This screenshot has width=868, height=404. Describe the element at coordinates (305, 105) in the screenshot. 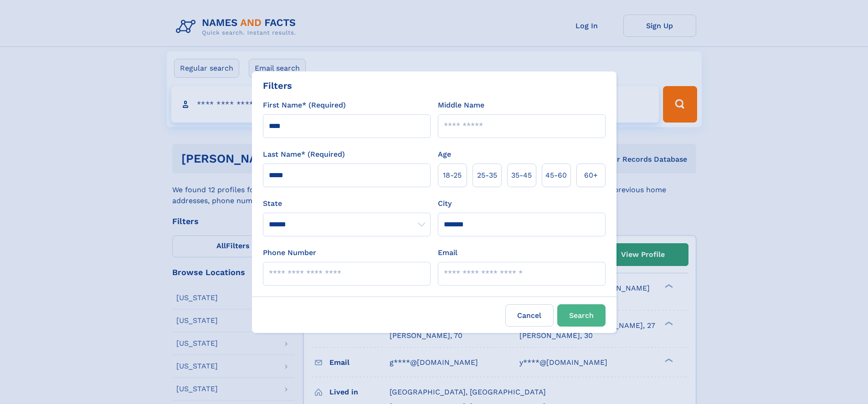

I see `label: First Name* (Required)` at that location.